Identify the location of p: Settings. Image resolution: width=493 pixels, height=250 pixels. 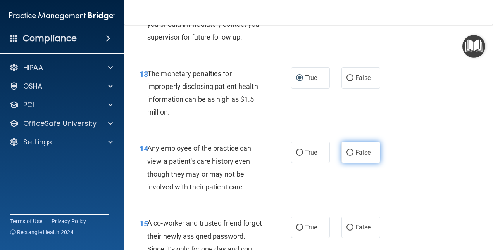
(38, 142).